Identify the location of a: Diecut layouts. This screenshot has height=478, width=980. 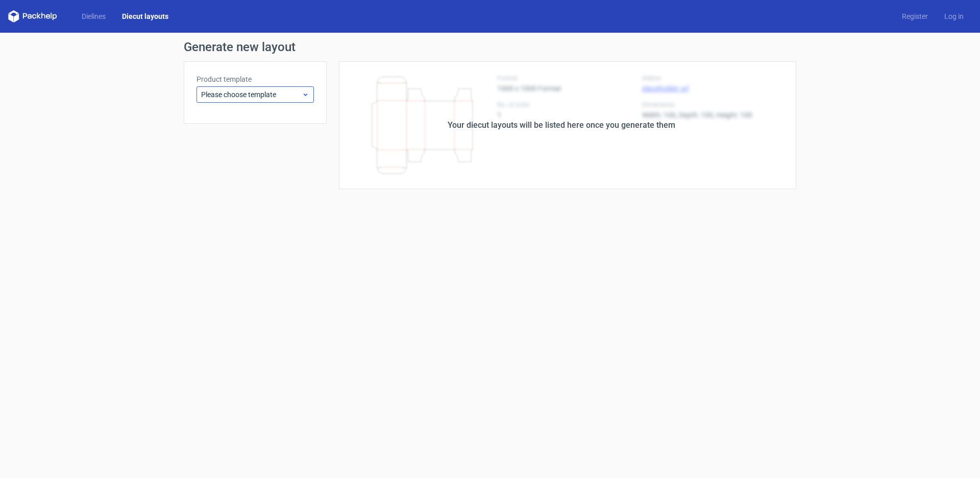
(145, 17).